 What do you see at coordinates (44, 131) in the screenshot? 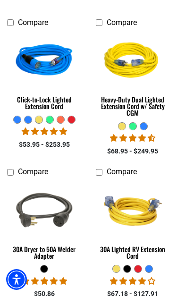
I see `span: 4.87 stars` at bounding box center [44, 131].